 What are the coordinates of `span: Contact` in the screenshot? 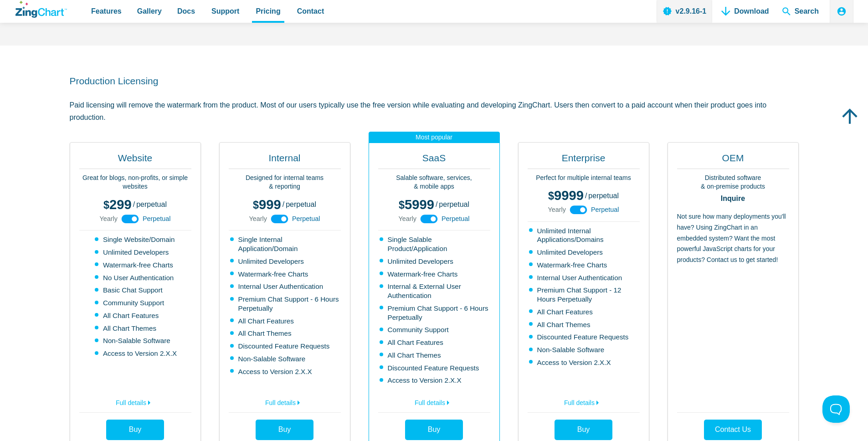 It's located at (310, 11).